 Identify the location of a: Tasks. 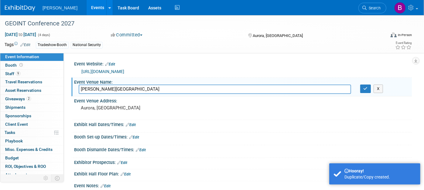
(32, 133).